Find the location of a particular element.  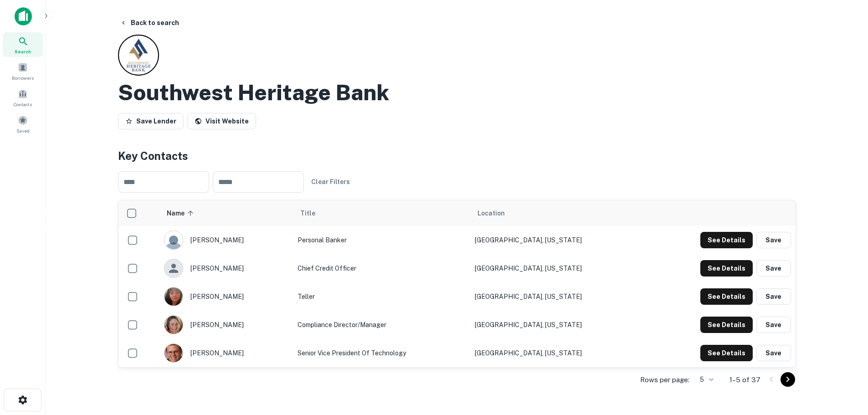

img: capitalize-icon.png is located at coordinates (23, 16).